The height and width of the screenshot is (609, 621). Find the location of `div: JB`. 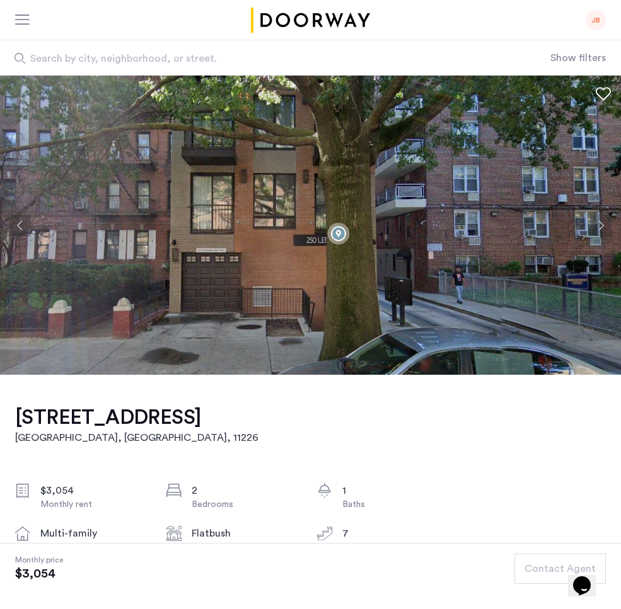

div: JB is located at coordinates (595, 20).